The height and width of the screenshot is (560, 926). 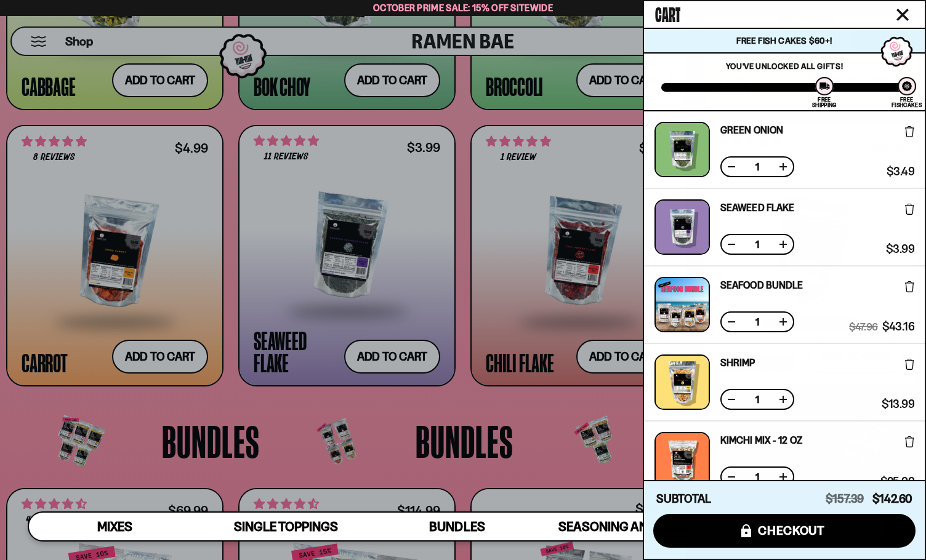 What do you see at coordinates (845, 498) in the screenshot?
I see `span: $157.39` at bounding box center [845, 498].